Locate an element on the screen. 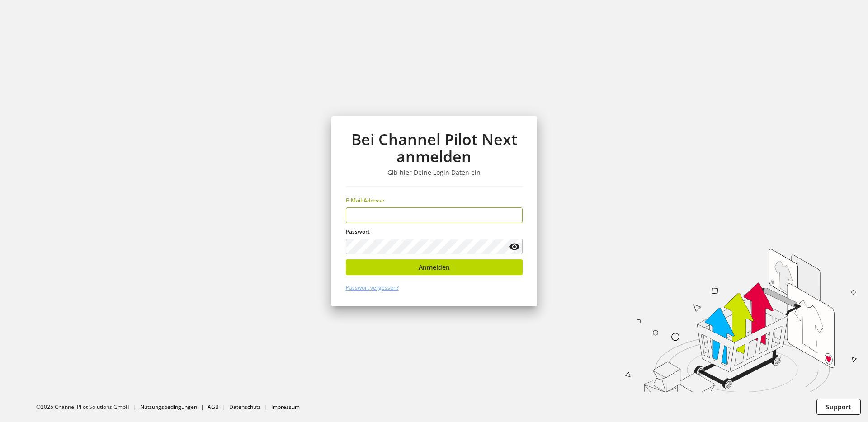 Image resolution: width=868 pixels, height=422 pixels. button: Support is located at coordinates (839, 407).